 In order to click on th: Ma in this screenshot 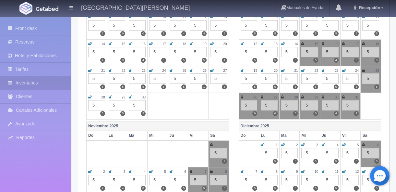, I will do `click(137, 135)`.